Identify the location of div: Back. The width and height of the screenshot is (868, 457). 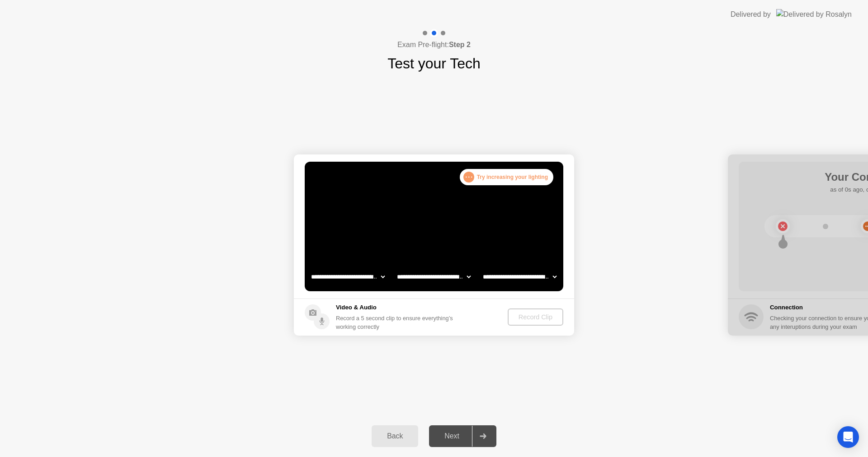
(395, 436).